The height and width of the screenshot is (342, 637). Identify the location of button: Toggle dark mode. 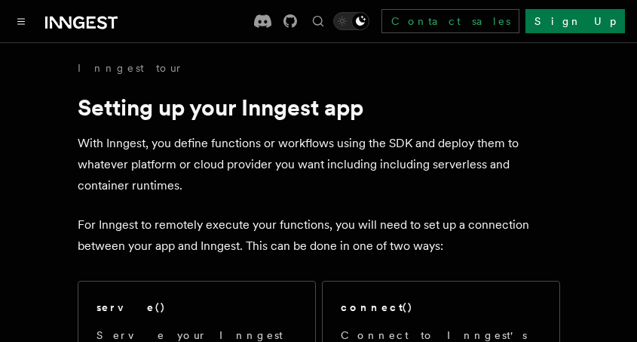
(351, 21).